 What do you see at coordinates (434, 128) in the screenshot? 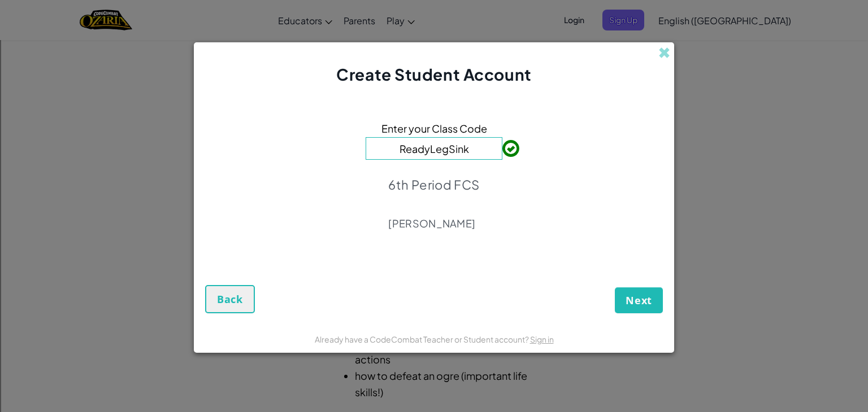
I see `span: Enter your Class Code` at bounding box center [434, 128].